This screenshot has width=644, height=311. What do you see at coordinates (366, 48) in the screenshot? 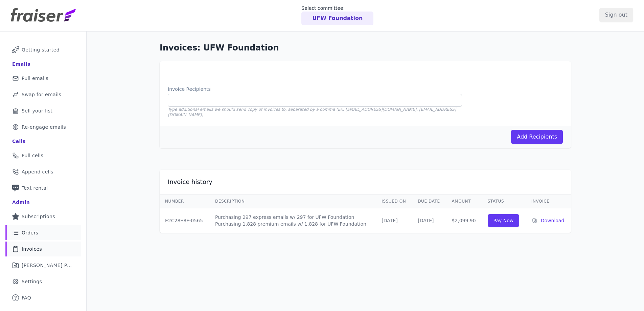
I see `h1: Invoices: UFW Foundation` at bounding box center [366, 48].